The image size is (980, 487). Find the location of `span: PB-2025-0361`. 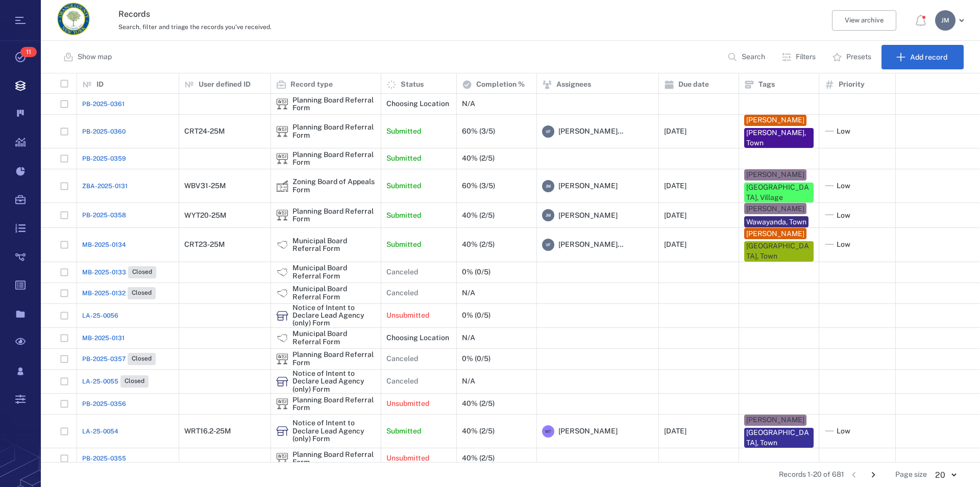

span: PB-2025-0361 is located at coordinates (103, 104).